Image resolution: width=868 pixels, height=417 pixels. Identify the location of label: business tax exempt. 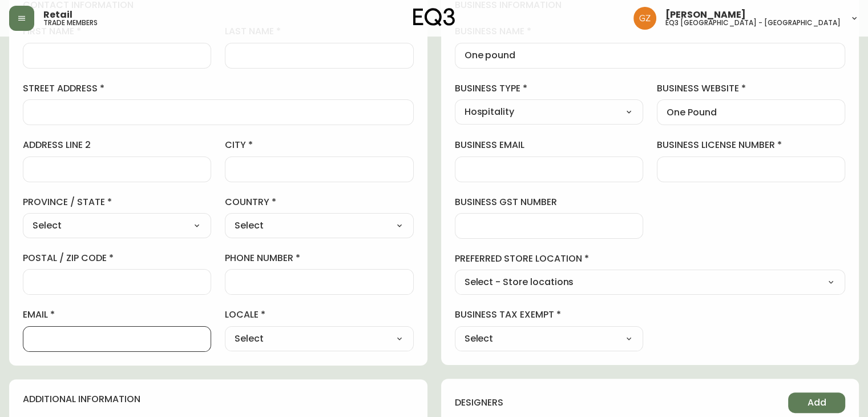
(549, 315).